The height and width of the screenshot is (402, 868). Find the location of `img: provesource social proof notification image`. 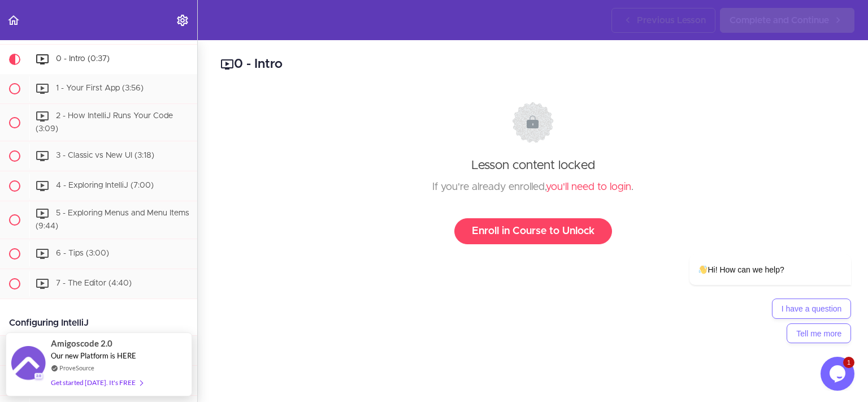

img: provesource social proof notification image is located at coordinates (28, 364).